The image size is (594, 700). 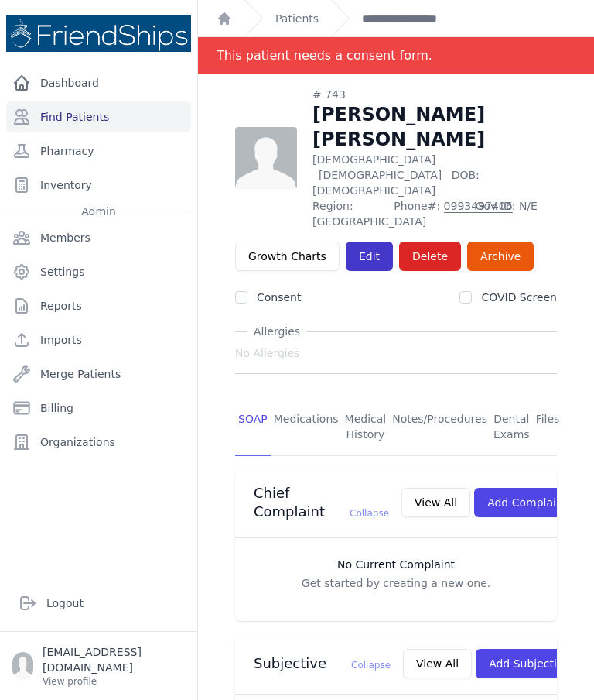 What do you see at coordinates (98, 306) in the screenshot?
I see `a: Reports` at bounding box center [98, 306].